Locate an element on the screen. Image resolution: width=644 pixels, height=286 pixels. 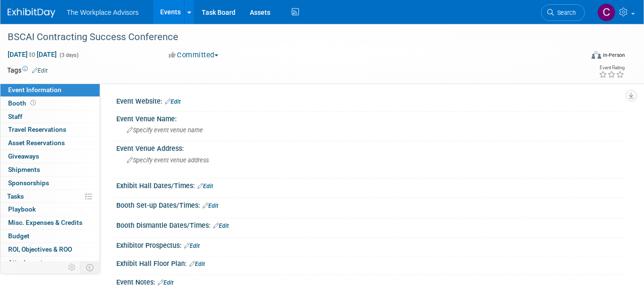
a: Search is located at coordinates (563, 12).